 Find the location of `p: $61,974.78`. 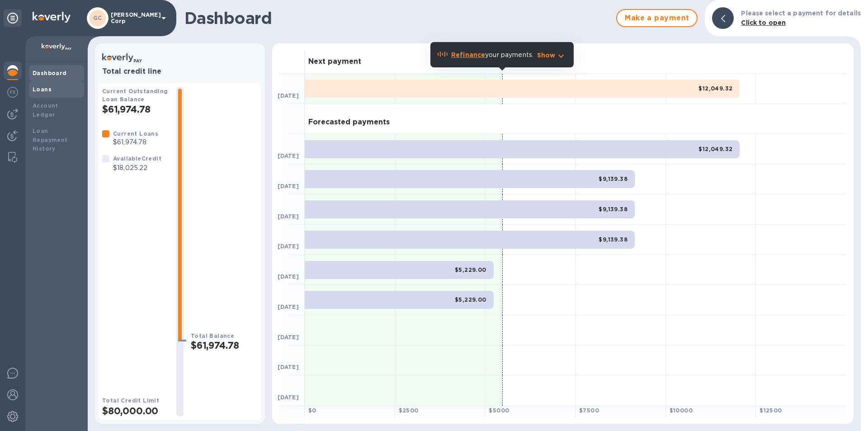

p: $61,974.78 is located at coordinates (136, 142).